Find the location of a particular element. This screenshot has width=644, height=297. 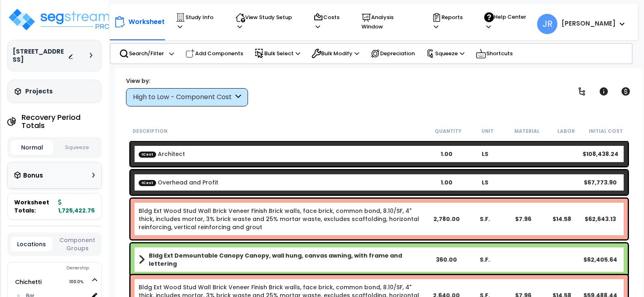

div: 2,780.00 is located at coordinates (446, 219).